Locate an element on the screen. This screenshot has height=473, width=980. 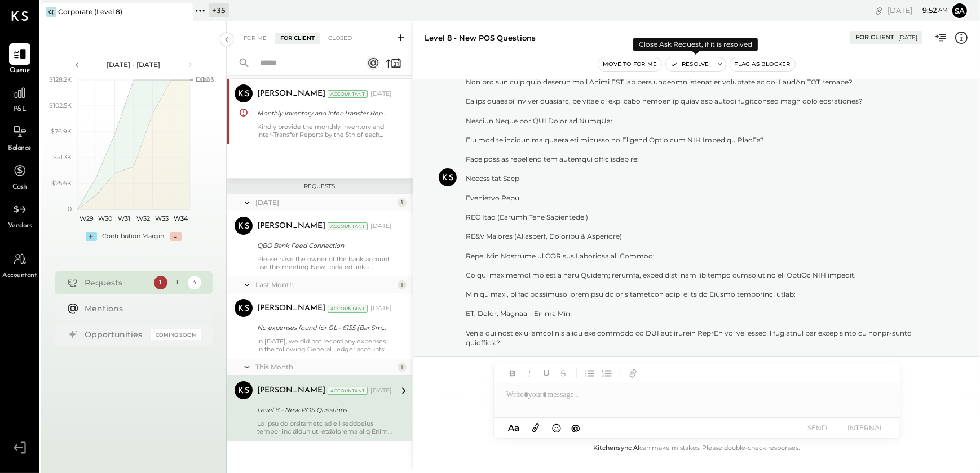
div: No expenses found for GL - 6155 (Bar Smallwares), 6160 (Tableware) and 6165 (China, Glass & Silver) is located at coordinates (323, 328).